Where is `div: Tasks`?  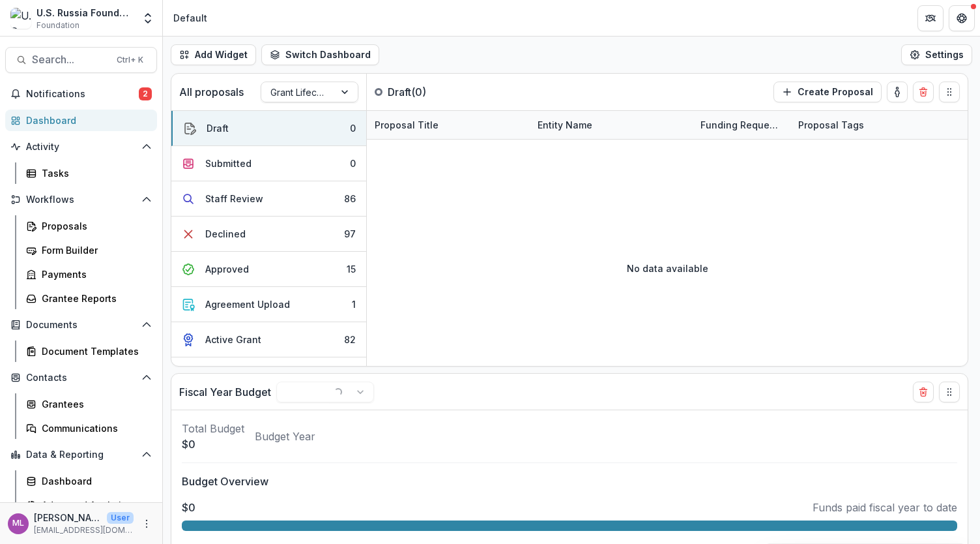
div: Tasks is located at coordinates (94, 173).